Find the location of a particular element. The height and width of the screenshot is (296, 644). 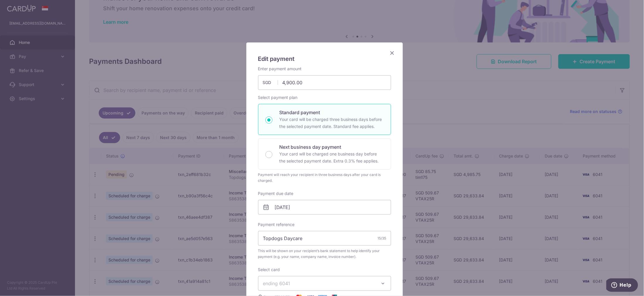

label: Select payment plan is located at coordinates (278, 97).